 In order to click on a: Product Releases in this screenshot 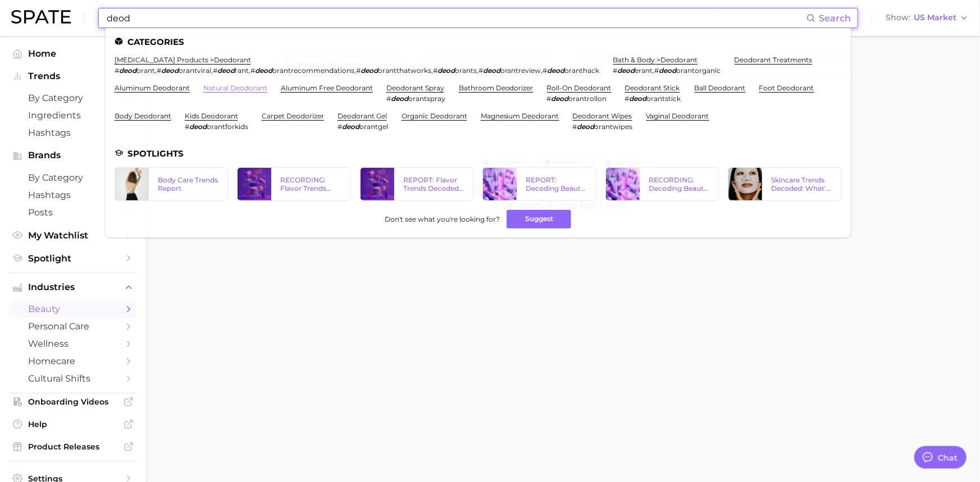, I will do `click(73, 447)`.